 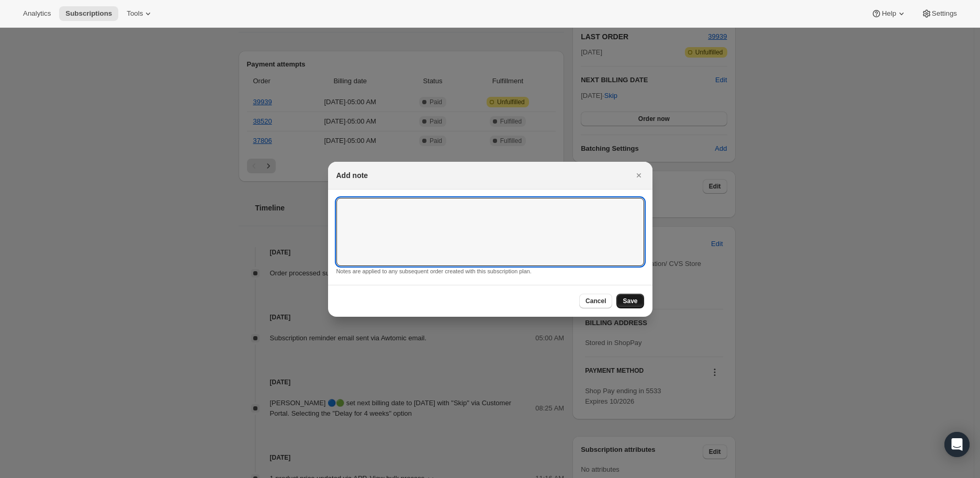 What do you see at coordinates (596, 301) in the screenshot?
I see `span: Cancel` at bounding box center [596, 301].